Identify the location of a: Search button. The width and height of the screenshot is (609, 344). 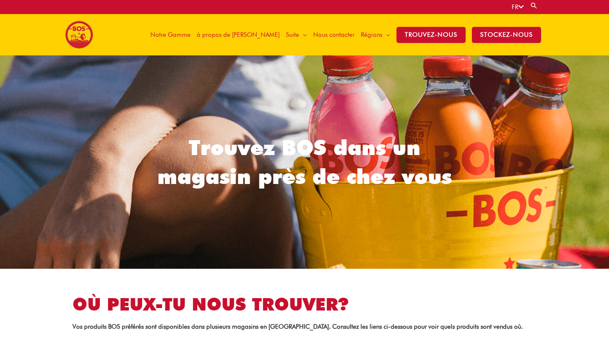
(534, 5).